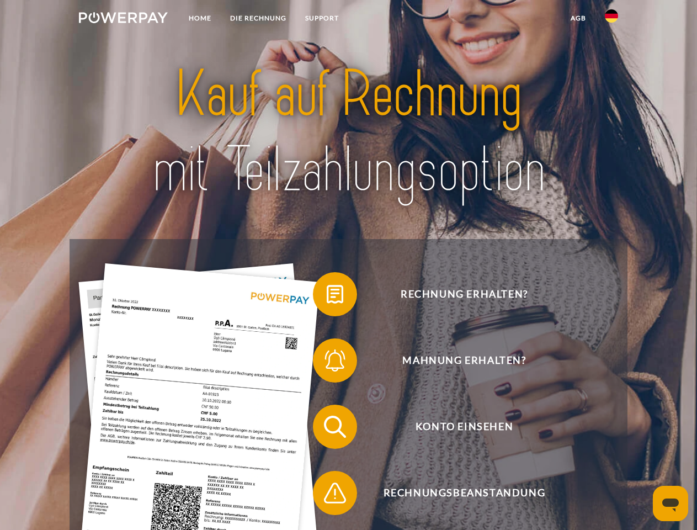  Describe the element at coordinates (200, 18) in the screenshot. I see `a: Home` at that location.